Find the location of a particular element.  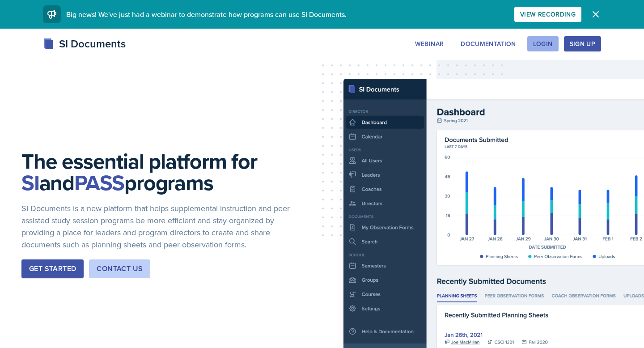

div: Get Started is located at coordinates (53, 269).